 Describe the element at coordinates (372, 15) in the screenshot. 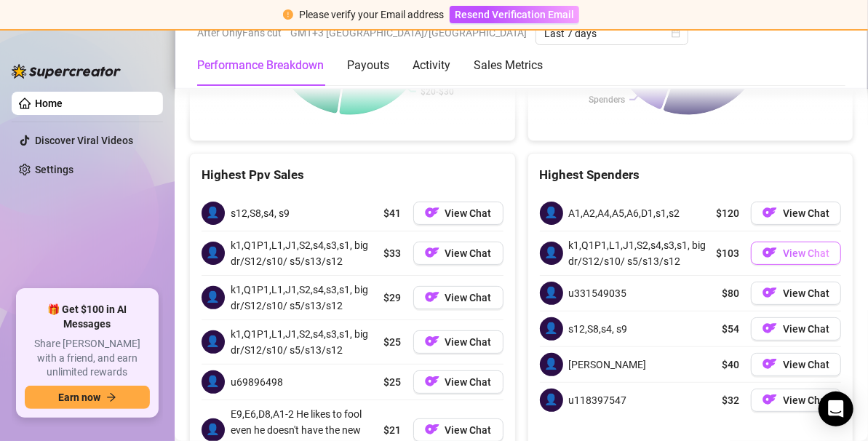

I see `div: Please verify your Email address` at that location.